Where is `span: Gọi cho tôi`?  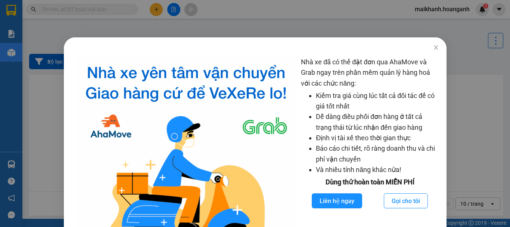 span: Gọi cho tôi is located at coordinates (406, 200).